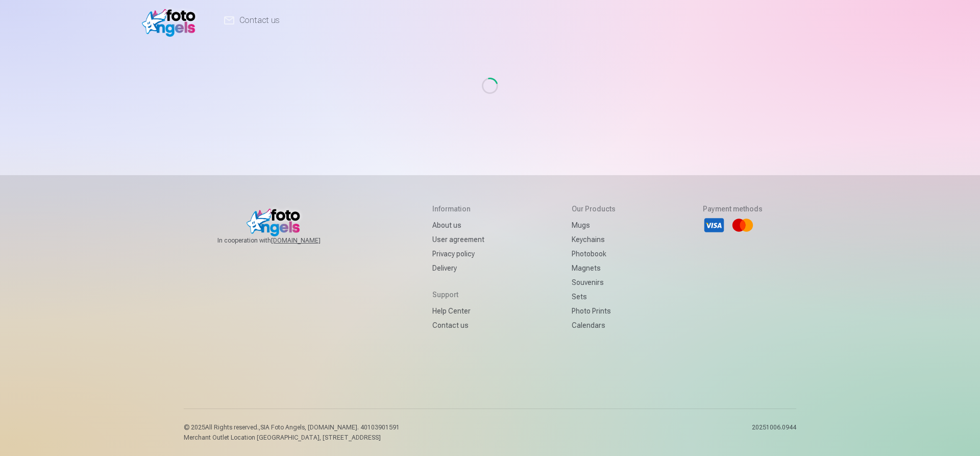 The height and width of the screenshot is (456, 980). Describe the element at coordinates (733, 209) in the screenshot. I see `h5: Payment methods` at that location.